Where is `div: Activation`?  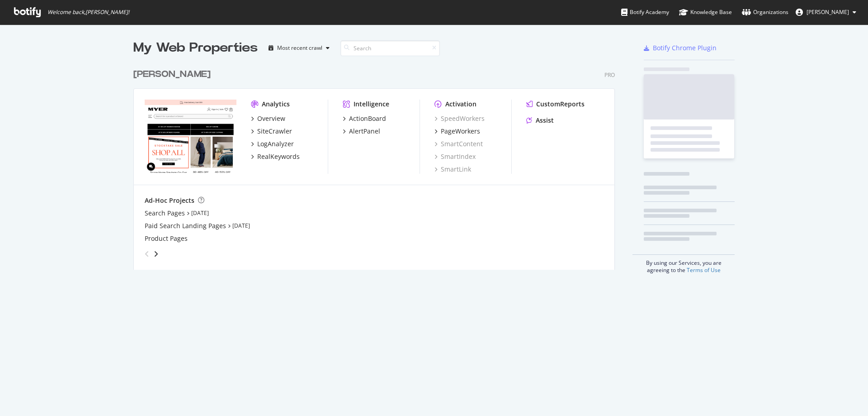
div: Activation is located at coordinates (461, 104).